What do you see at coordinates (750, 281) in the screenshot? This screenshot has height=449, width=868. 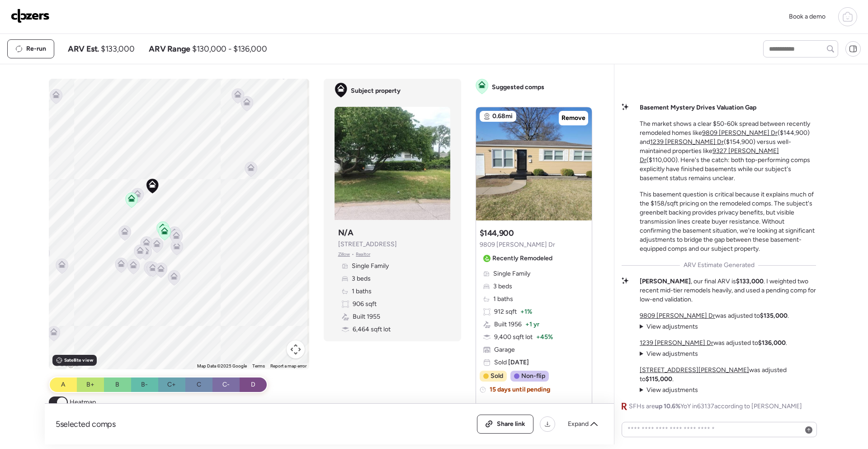 I see `strong: $133,000` at bounding box center [750, 281].